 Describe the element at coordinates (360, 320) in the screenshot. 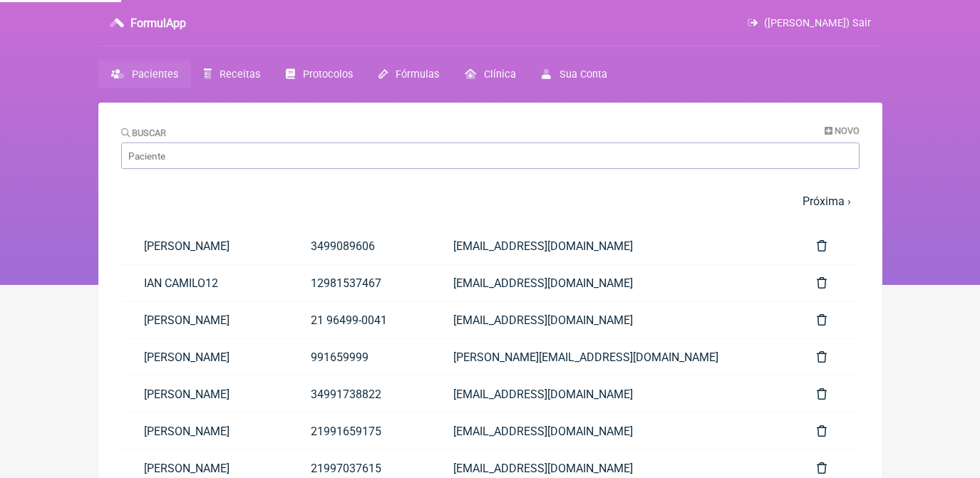

I see `a: 21 96499-0041` at that location.